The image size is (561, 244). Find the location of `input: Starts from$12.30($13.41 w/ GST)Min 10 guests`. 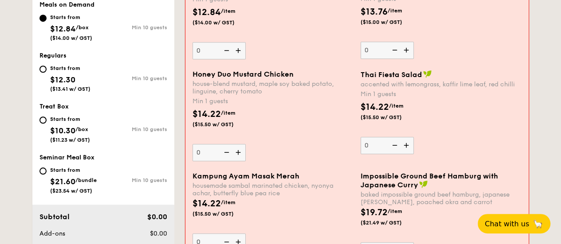

input: Starts from$12.30($13.41 w/ GST)Min 10 guests is located at coordinates (43, 69).